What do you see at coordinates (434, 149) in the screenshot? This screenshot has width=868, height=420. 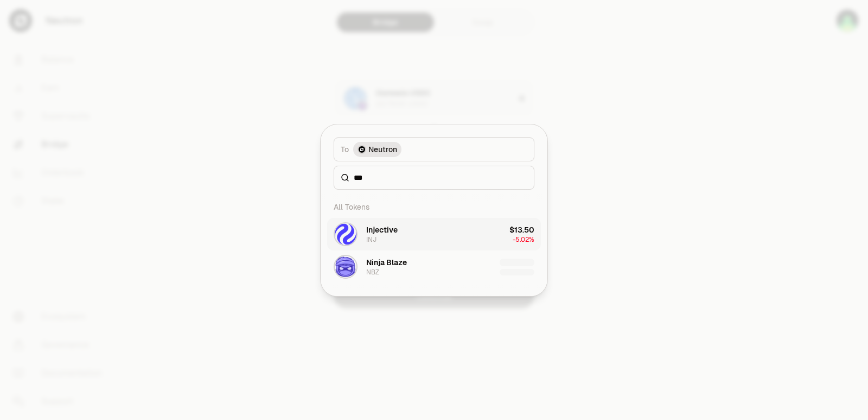 I see `button: ToNeutron LogoNeutron` at bounding box center [434, 149].